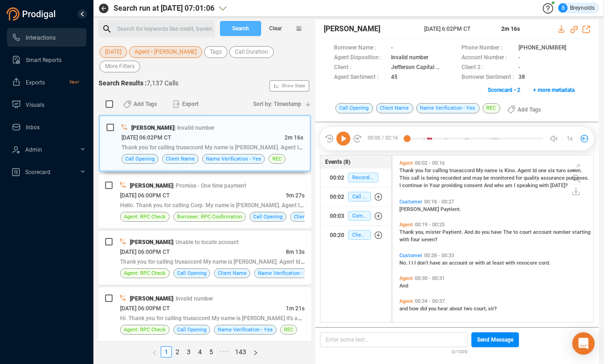 The width and height of the screenshot is (604, 364). What do you see at coordinates (280, 104) in the screenshot?
I see `button: Sort by: Timestamp` at bounding box center [280, 104].